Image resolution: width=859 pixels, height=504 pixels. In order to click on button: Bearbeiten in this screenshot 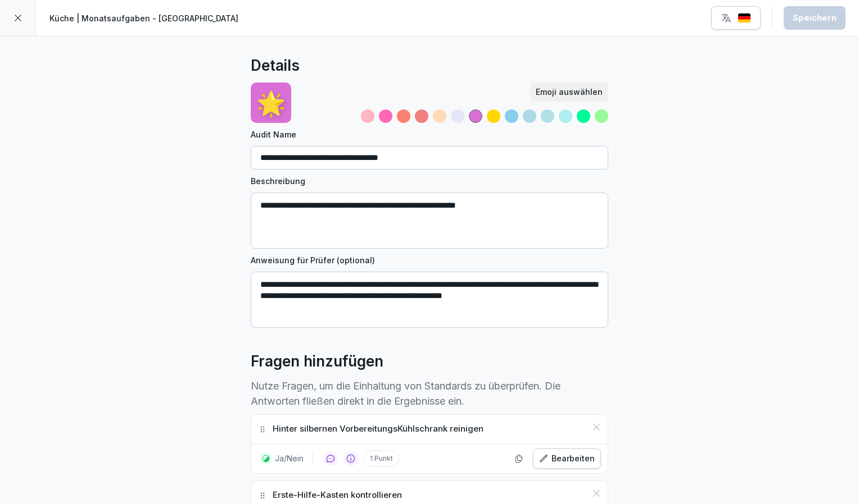, I will do `click(567, 459)`.